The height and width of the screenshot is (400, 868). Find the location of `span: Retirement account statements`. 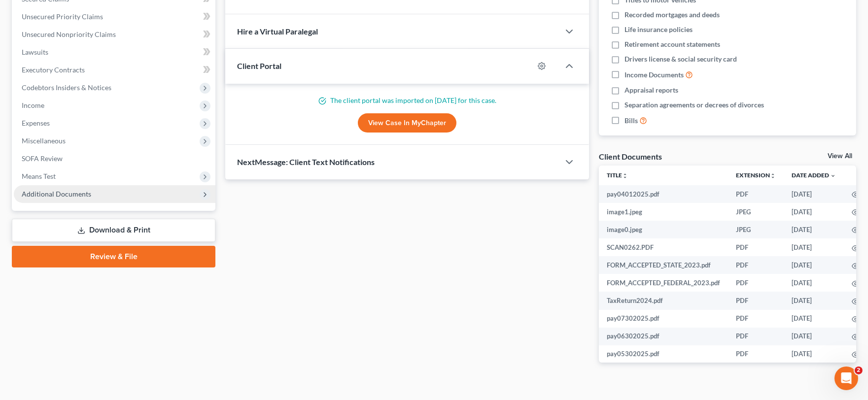

span: Retirement account statements is located at coordinates (672, 44).